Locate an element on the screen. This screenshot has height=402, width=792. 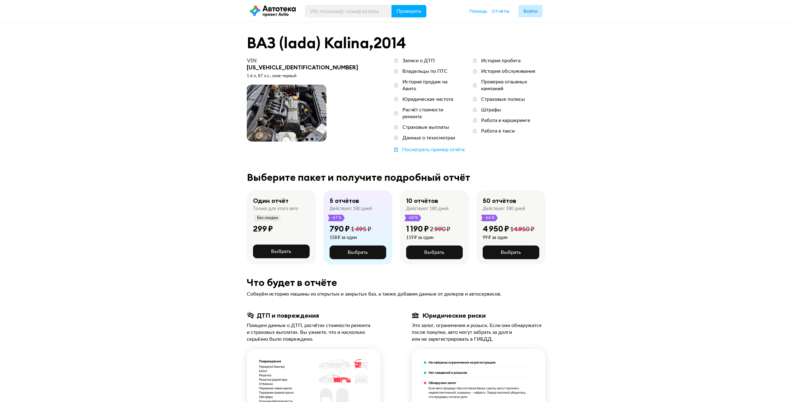
span: Войти is located at coordinates (530, 11).